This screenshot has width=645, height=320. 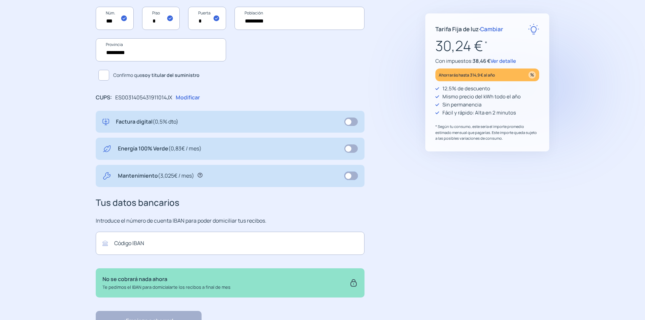 What do you see at coordinates (230, 203) in the screenshot?
I see `h3: Tus datos bancarios` at bounding box center [230, 203].